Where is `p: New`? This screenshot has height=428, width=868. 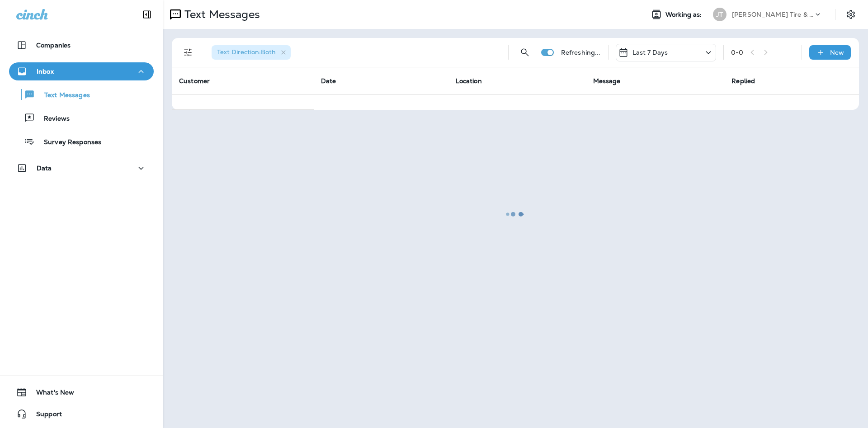 p: New is located at coordinates (837, 52).